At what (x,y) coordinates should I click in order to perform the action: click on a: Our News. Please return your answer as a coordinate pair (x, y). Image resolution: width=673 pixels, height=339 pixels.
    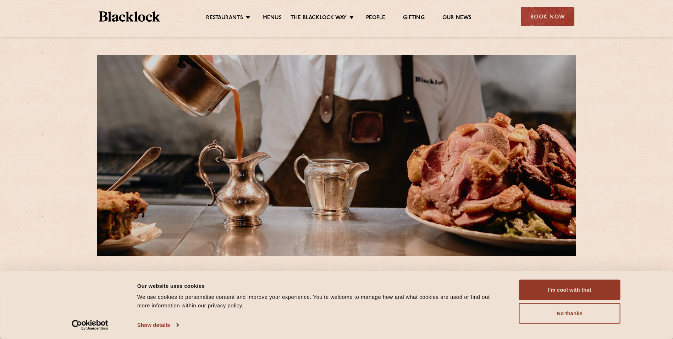
    Looking at the image, I should click on (457, 18).